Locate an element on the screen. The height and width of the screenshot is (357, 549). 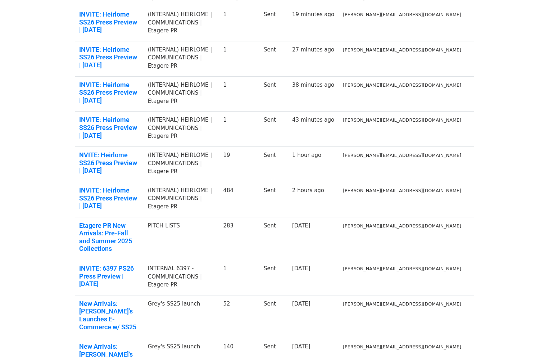
a: 1 hour ago is located at coordinates (307, 155).